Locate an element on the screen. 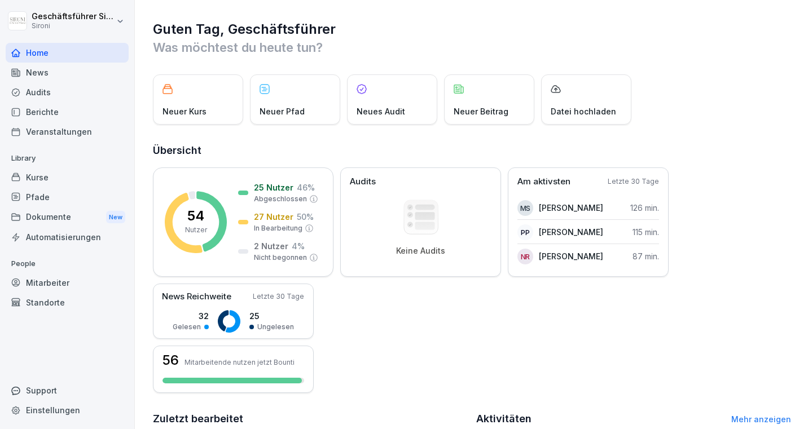 The width and height of the screenshot is (808, 429). p: Geschäftsführer Sironi is located at coordinates (73, 16).